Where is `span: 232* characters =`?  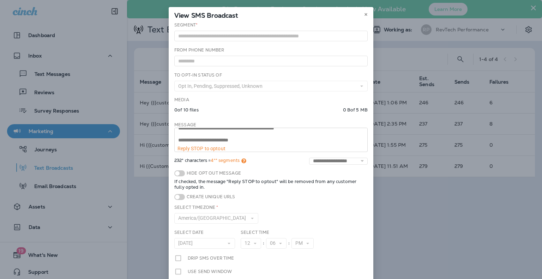
span: 232* characters = is located at coordinates (211, 161).